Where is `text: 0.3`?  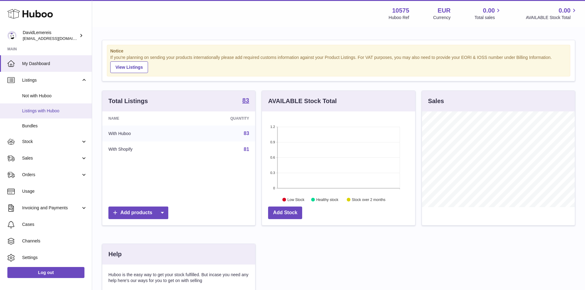 text: 0.3 is located at coordinates (273, 173).